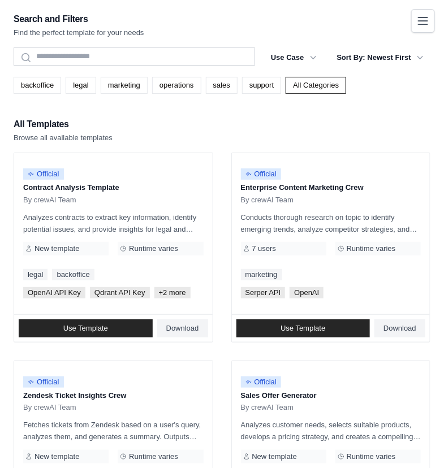 The image size is (444, 468). I want to click on a: support, so click(261, 85).